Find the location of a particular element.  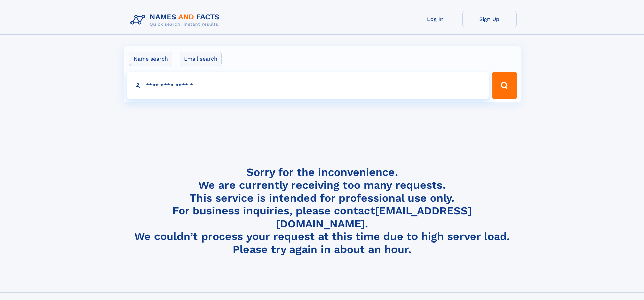

img: Logo Names and Facts is located at coordinates (176, 20).